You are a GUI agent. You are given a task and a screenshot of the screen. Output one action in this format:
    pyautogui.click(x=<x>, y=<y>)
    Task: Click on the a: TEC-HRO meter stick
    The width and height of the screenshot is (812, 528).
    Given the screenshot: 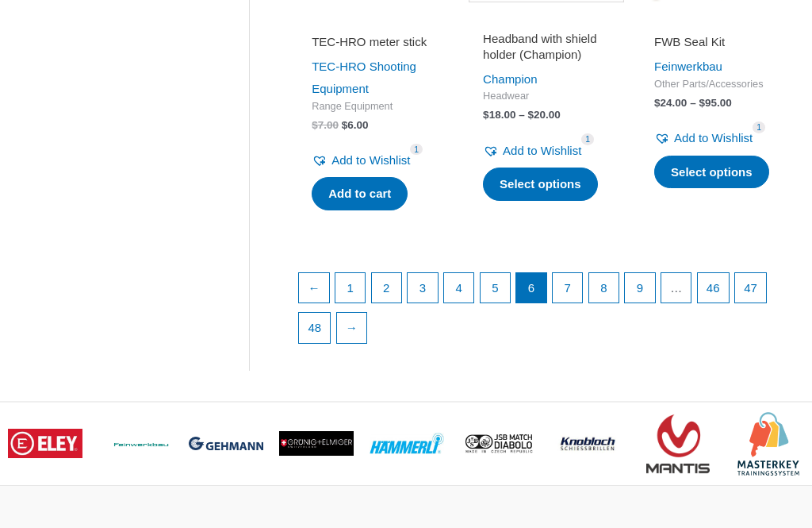 What is the action you would take?
    pyautogui.click(x=375, y=45)
    